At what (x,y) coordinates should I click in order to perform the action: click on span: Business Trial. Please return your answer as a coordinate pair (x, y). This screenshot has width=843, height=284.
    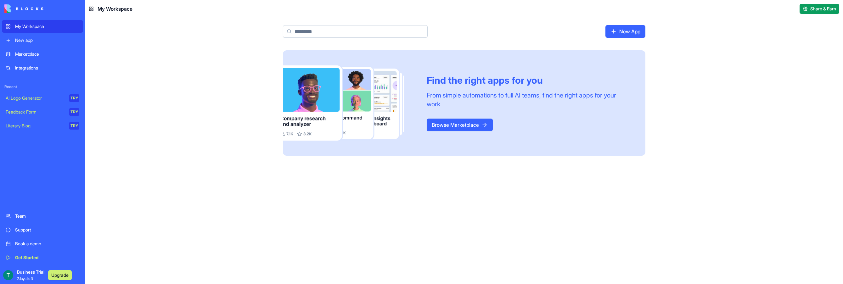
    Looking at the image, I should click on (31, 275).